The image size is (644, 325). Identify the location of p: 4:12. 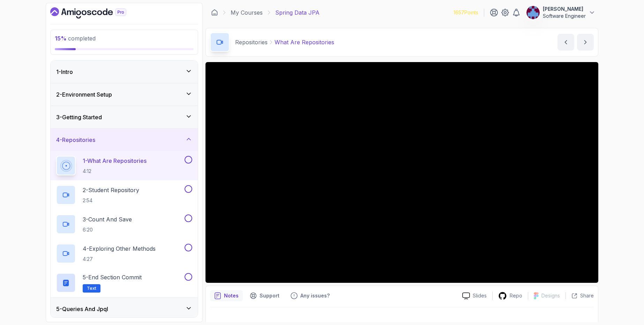
(114, 171).